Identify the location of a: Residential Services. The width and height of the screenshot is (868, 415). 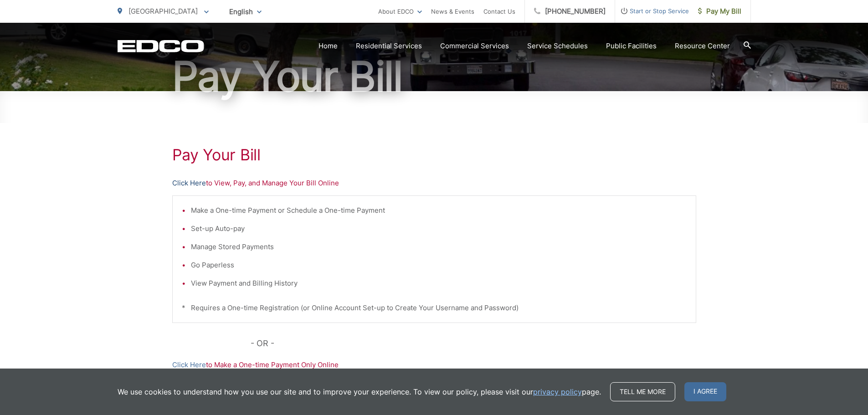
(389, 46).